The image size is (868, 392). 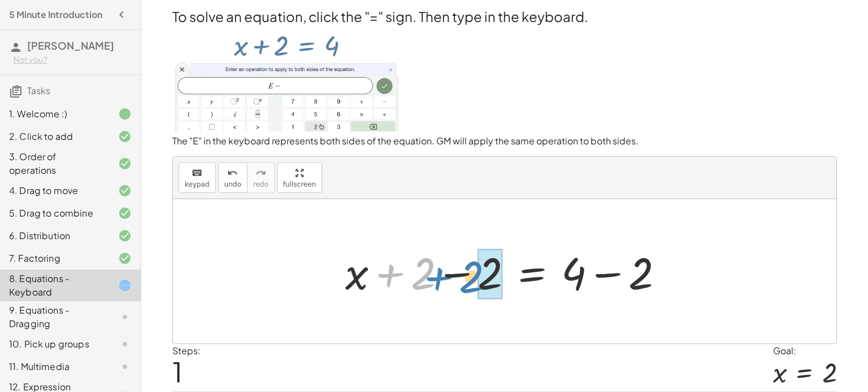 What do you see at coordinates (54, 286) in the screenshot?
I see `div: 8. Equations - Keyboard` at bounding box center [54, 286].